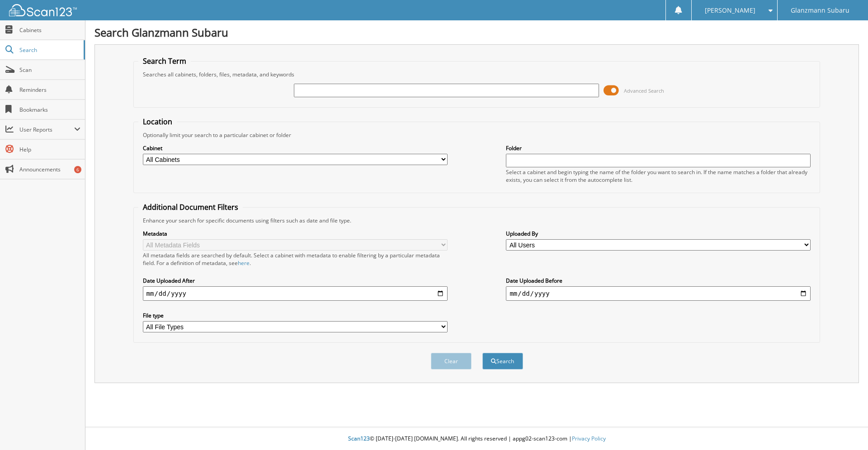  What do you see at coordinates (295, 233) in the screenshot?
I see `label: Metadata` at bounding box center [295, 233].